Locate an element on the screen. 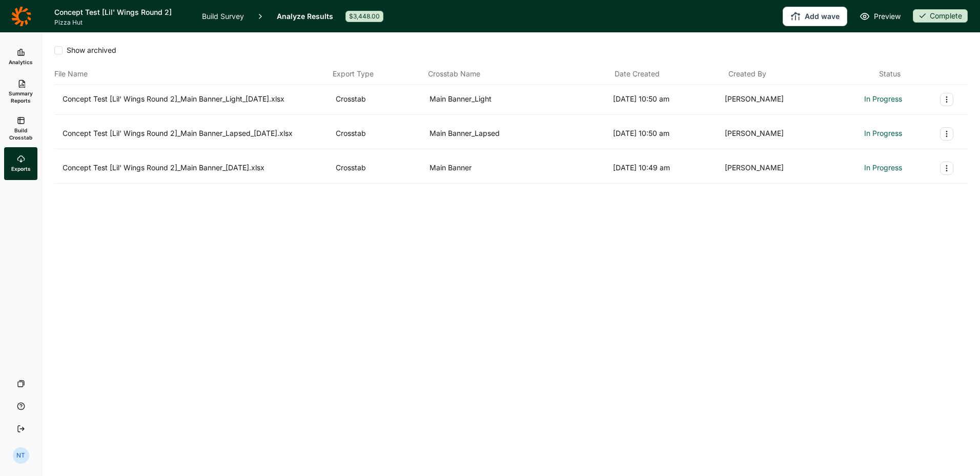  a: Summary Reports is located at coordinates (20, 92).